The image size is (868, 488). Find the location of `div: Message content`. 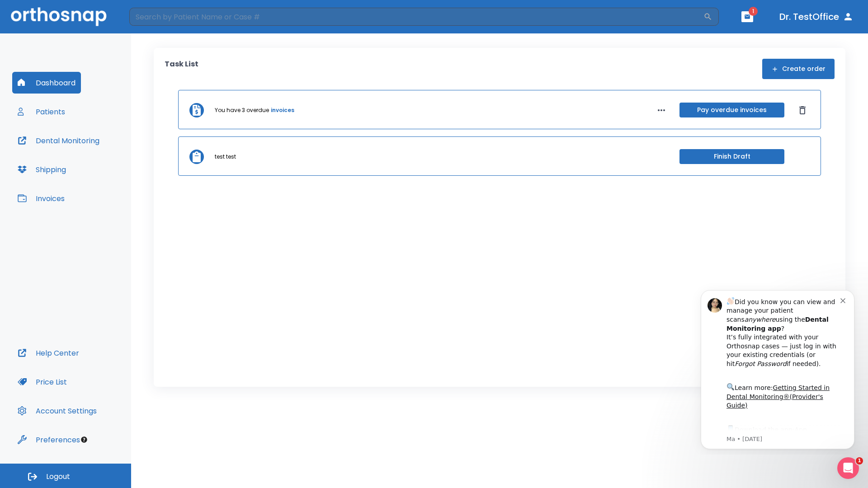

div: Message content is located at coordinates (96, 82).